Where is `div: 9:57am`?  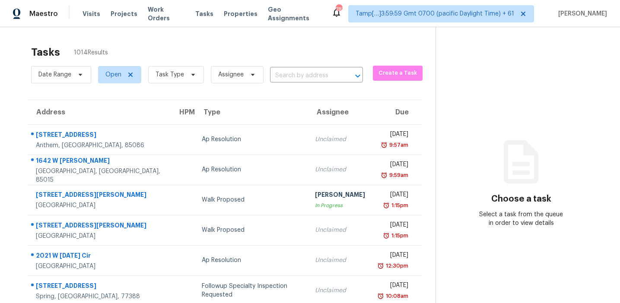
div: 9:57am is located at coordinates (398, 145).